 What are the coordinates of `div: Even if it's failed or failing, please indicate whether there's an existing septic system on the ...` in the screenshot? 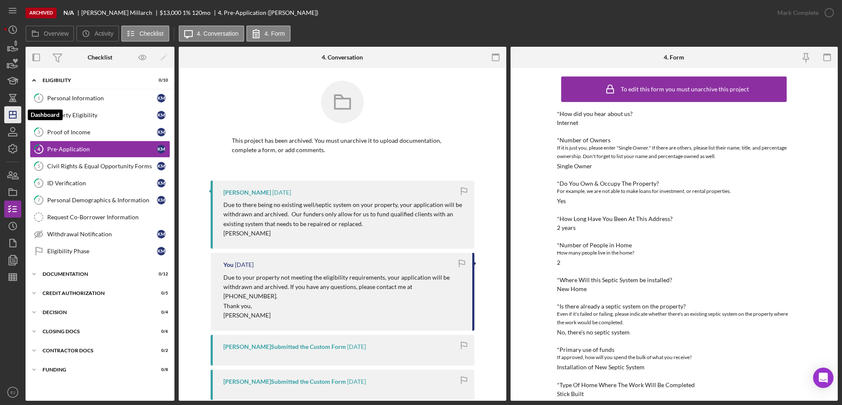 It's located at (674, 319).